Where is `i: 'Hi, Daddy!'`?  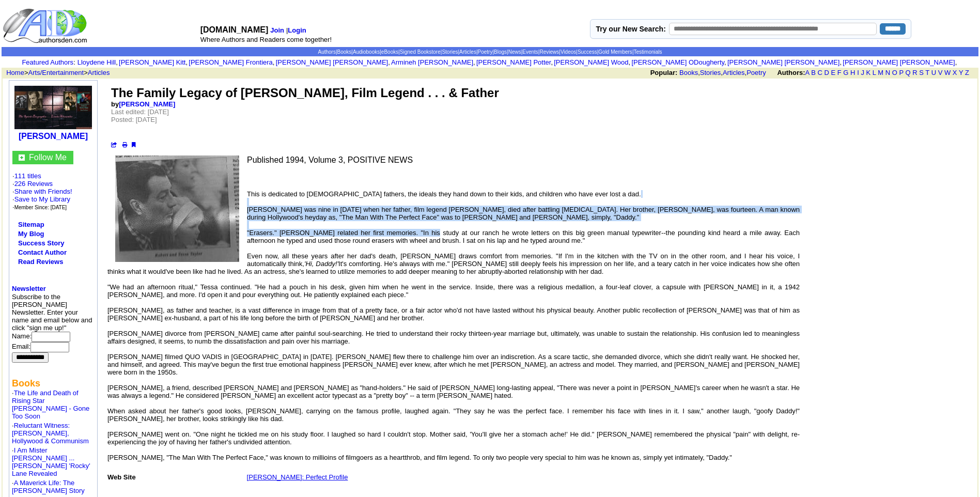
i: 'Hi, Daddy!' is located at coordinates (322, 264).